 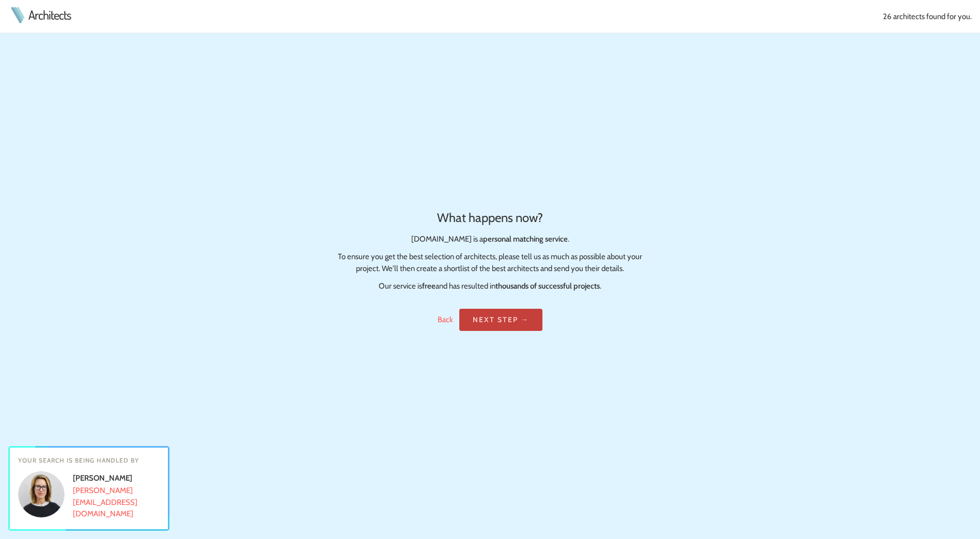 What do you see at coordinates (688, 16) in the screenshot?
I see `div: 26 architects found for you.` at bounding box center [688, 16].